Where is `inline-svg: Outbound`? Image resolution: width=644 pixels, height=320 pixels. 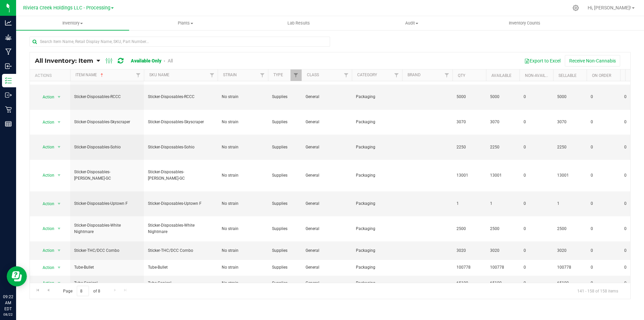
inline-svg: Outbound is located at coordinates (8, 95).